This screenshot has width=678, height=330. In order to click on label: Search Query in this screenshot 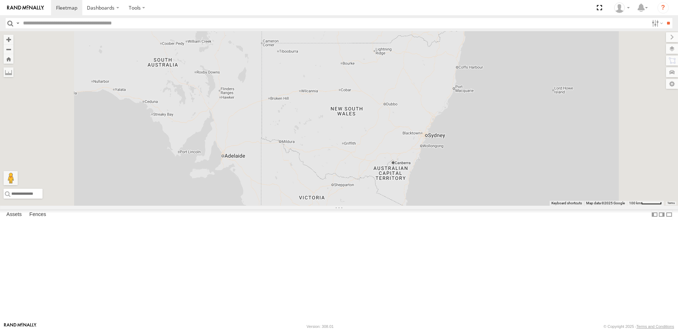, I will do `click(18, 23)`.